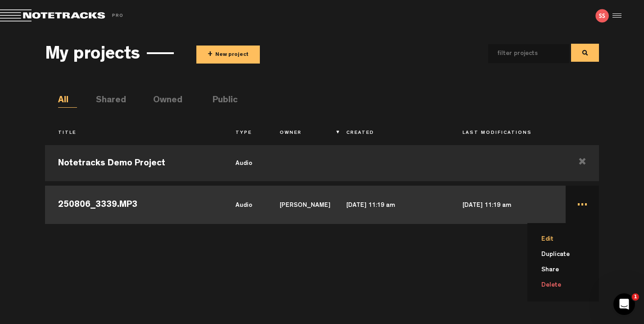 The image size is (644, 324). Describe the element at coordinates (636, 297) in the screenshot. I see `span: 1` at that location.